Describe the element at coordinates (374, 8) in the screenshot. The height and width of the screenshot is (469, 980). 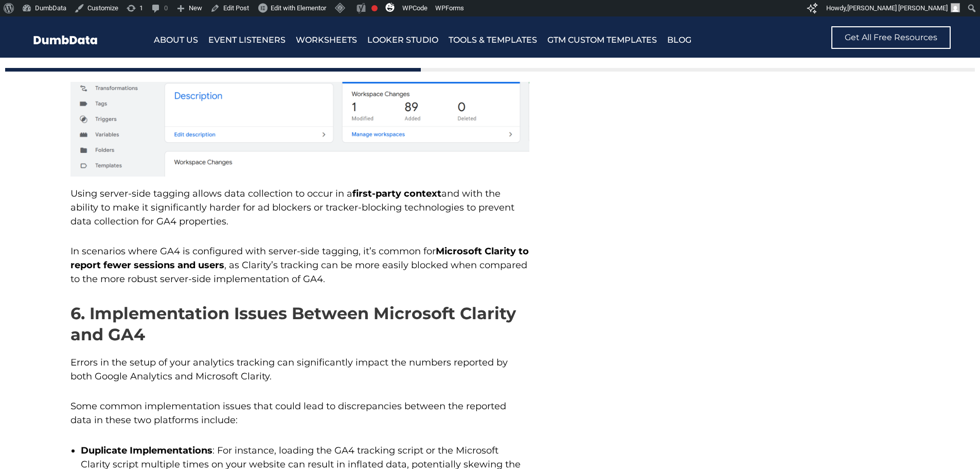
I see `div: Focus keyphrase not set` at that location.